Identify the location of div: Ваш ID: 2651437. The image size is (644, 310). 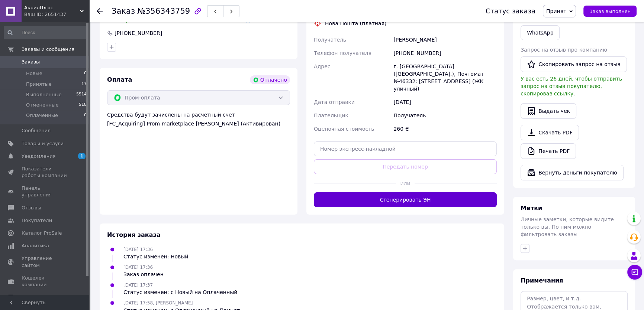
(56, 14).